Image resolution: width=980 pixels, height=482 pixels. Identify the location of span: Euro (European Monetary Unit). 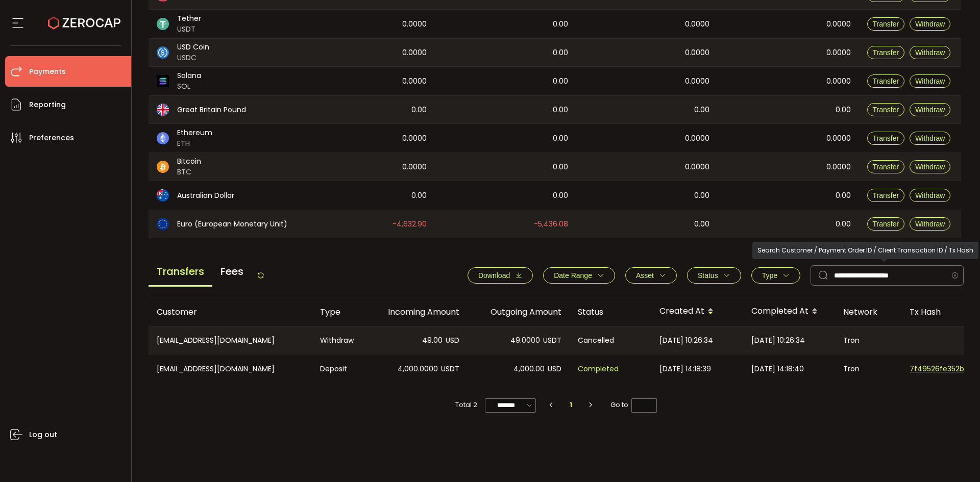
(233, 224).